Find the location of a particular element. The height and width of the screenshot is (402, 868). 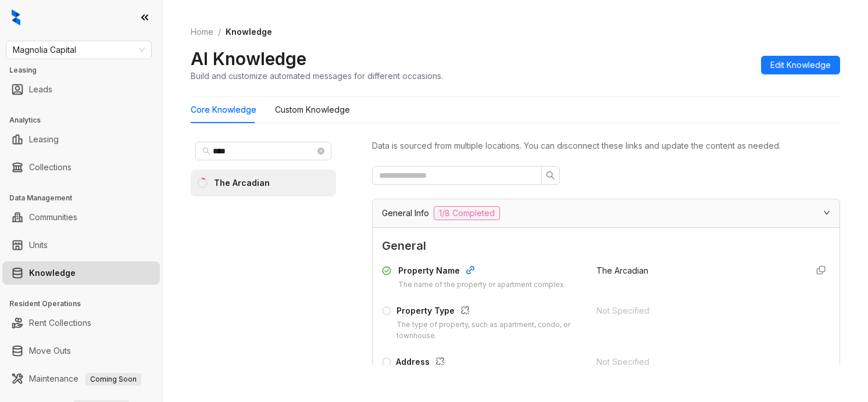

a: Leads is located at coordinates (41, 90).